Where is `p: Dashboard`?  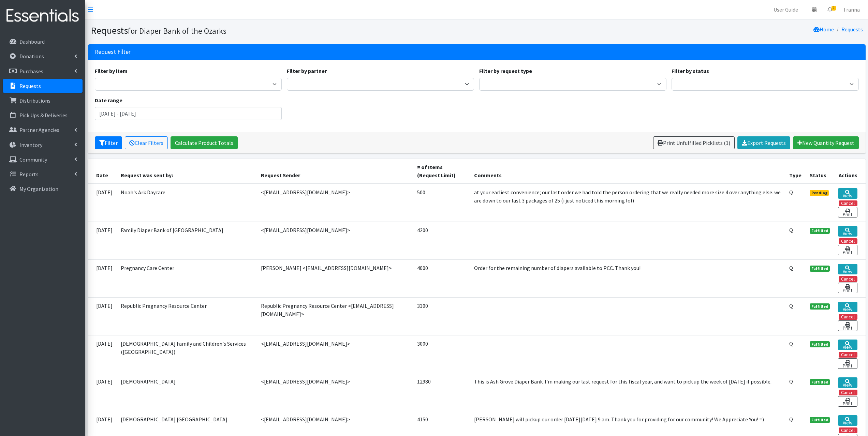
p: Dashboard is located at coordinates (32, 41).